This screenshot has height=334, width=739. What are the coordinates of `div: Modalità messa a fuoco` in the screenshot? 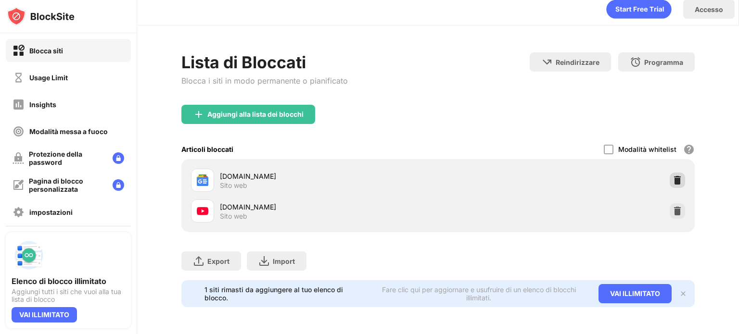 It's located at (68, 131).